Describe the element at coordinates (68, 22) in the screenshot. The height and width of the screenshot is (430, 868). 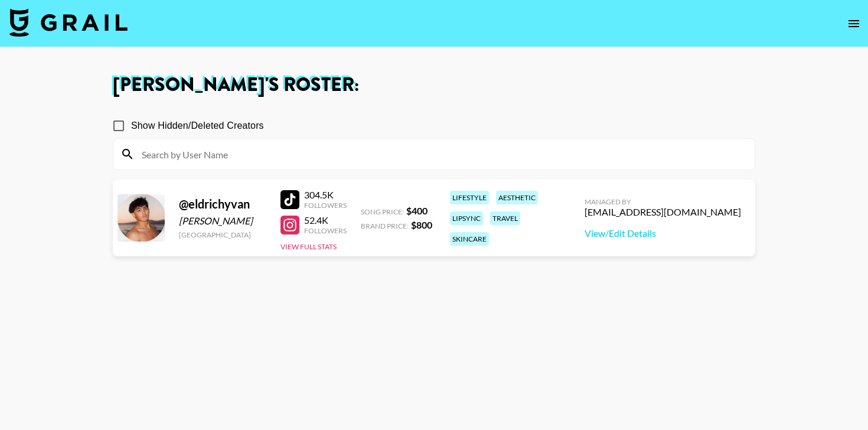
I see `img: Grail Talent` at that location.